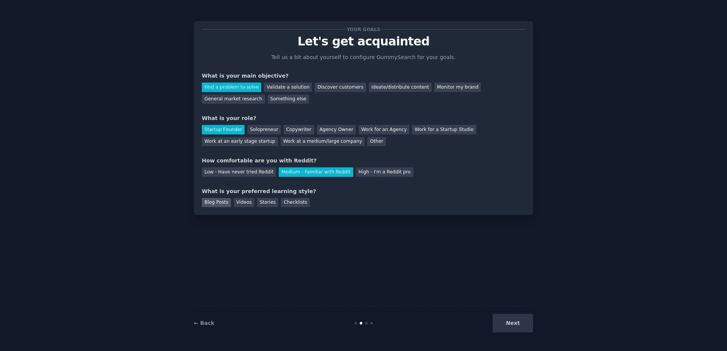 The width and height of the screenshot is (727, 351). What do you see at coordinates (239, 172) in the screenshot?
I see `div: Low - Have never tried Reddit` at bounding box center [239, 172].